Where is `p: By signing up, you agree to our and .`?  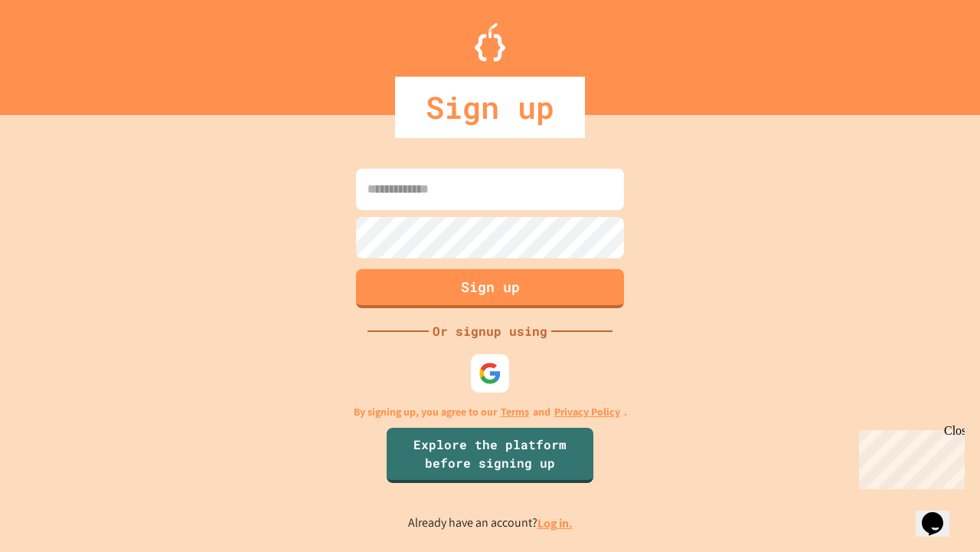
p: By signing up, you agree to our and . is located at coordinates (490, 412).